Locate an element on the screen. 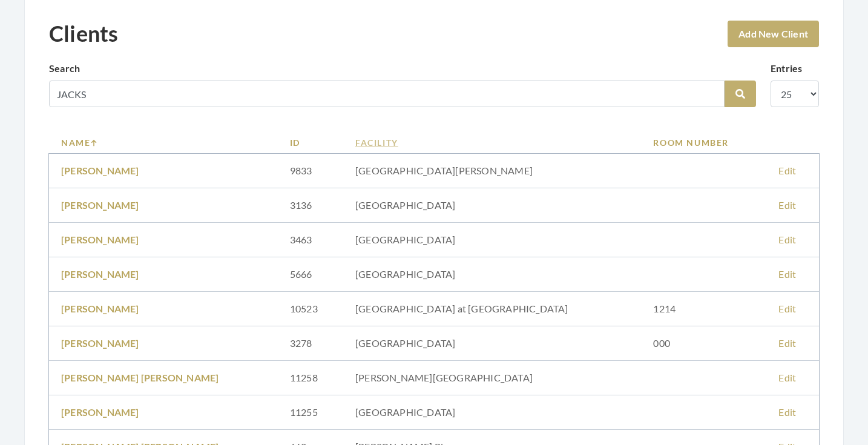  td: 5666 is located at coordinates (310, 274).